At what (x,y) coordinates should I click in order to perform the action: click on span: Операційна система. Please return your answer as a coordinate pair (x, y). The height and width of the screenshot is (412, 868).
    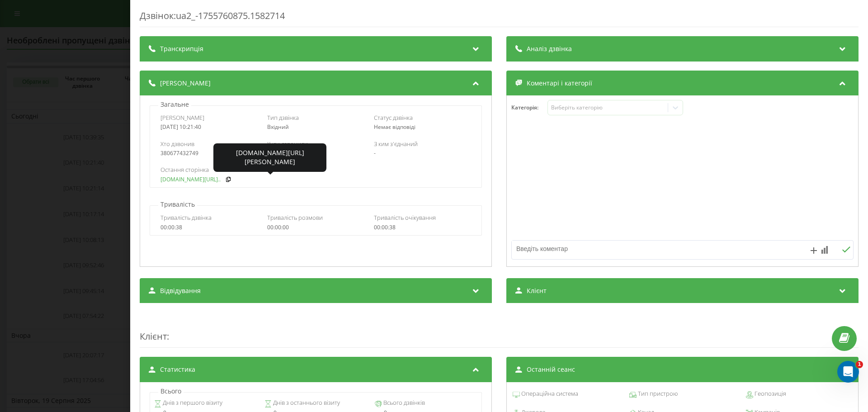
    Looking at the image, I should click on (549, 394).